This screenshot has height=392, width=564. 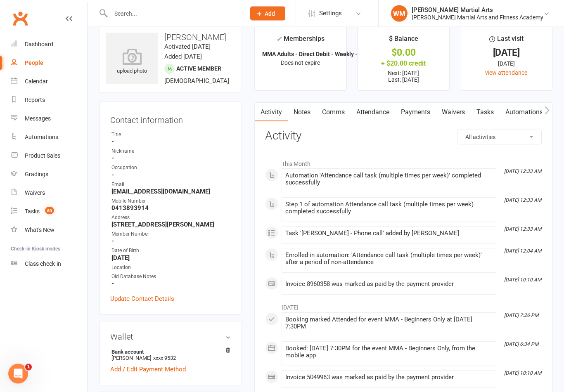 I want to click on span: 1, so click(x=29, y=367).